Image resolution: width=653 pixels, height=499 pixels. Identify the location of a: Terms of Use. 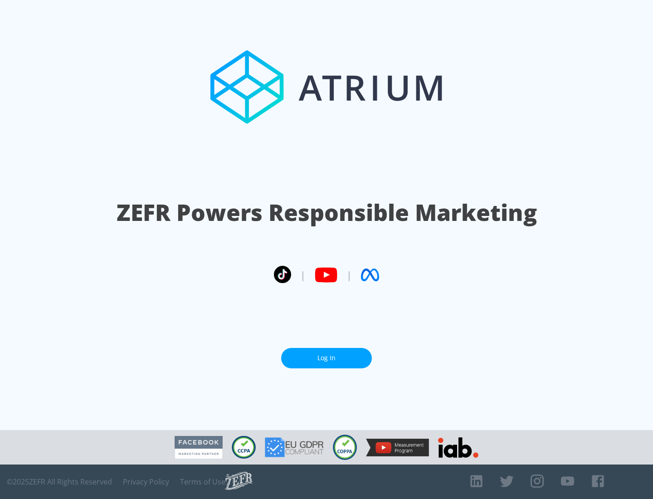
(203, 482).